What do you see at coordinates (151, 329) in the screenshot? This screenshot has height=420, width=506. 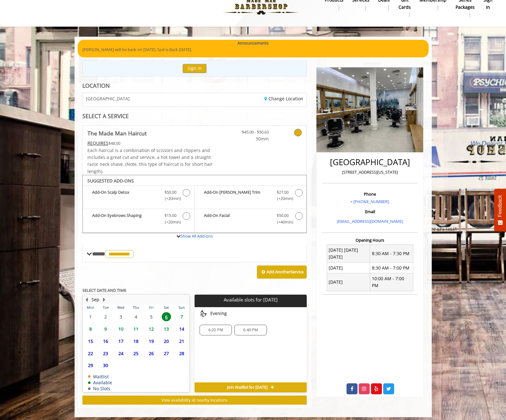 I see `span: 12` at bounding box center [151, 329].